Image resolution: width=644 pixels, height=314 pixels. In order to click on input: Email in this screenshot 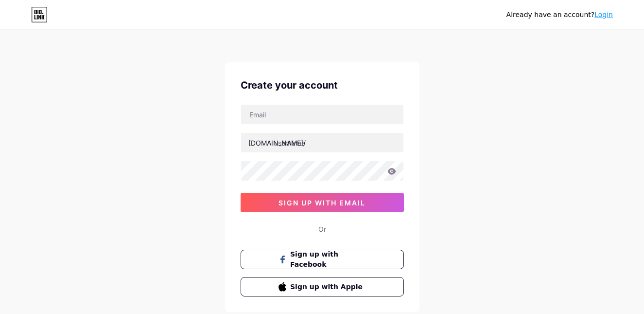, I will do `click(322, 115)`.